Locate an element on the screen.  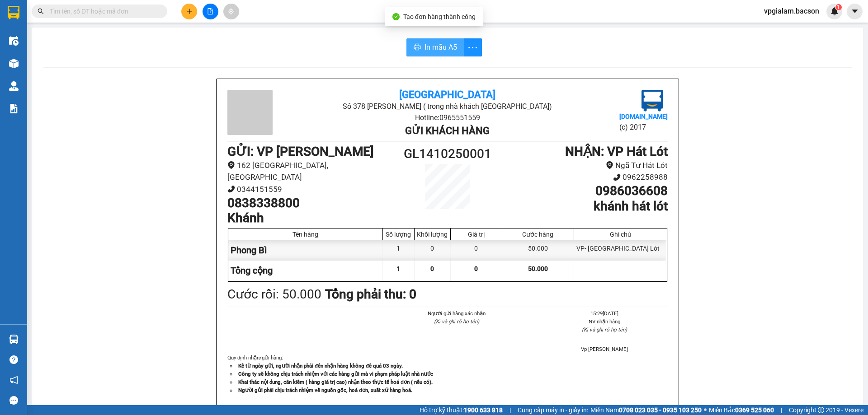
strong: Kể từ ngày gửi, người nhận phải đến nhận hàng không để quá 03 ngày. is located at coordinates (320, 365).